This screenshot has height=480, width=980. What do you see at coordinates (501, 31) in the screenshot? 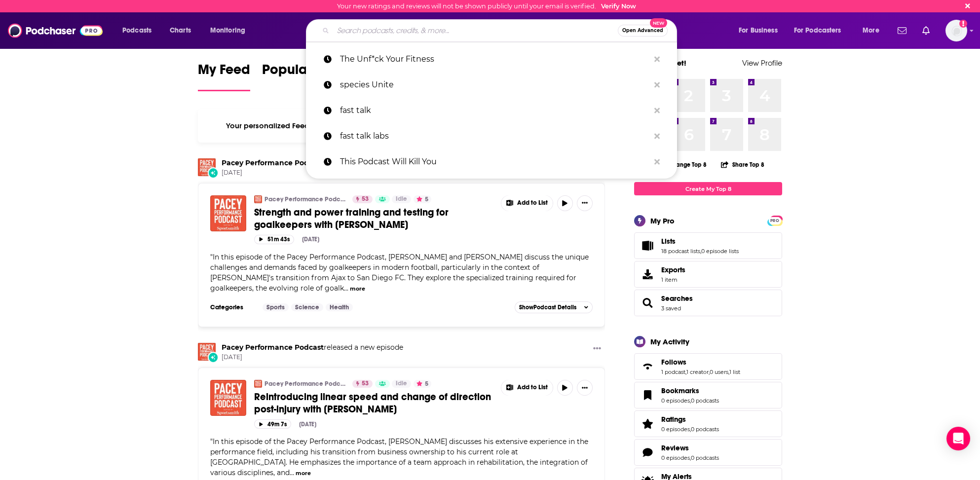
I see `div: Search podcasts, credits, & more...` at bounding box center [501, 31].